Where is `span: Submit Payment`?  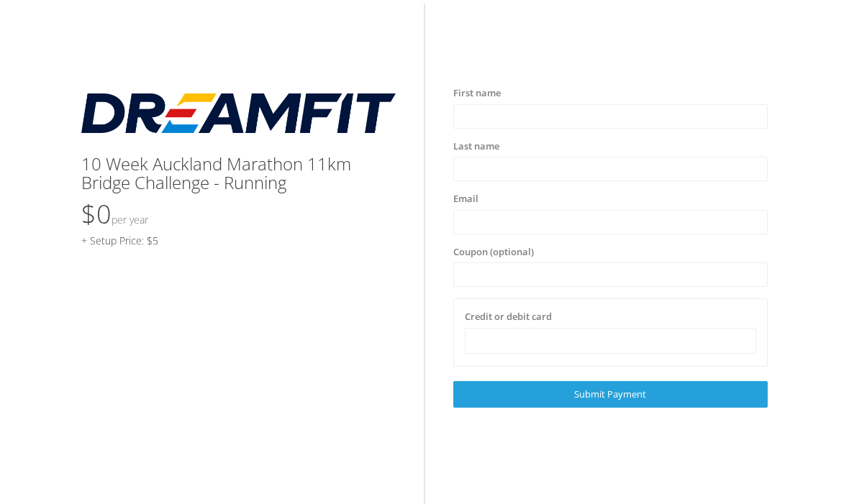
span: Submit Payment is located at coordinates (610, 394).